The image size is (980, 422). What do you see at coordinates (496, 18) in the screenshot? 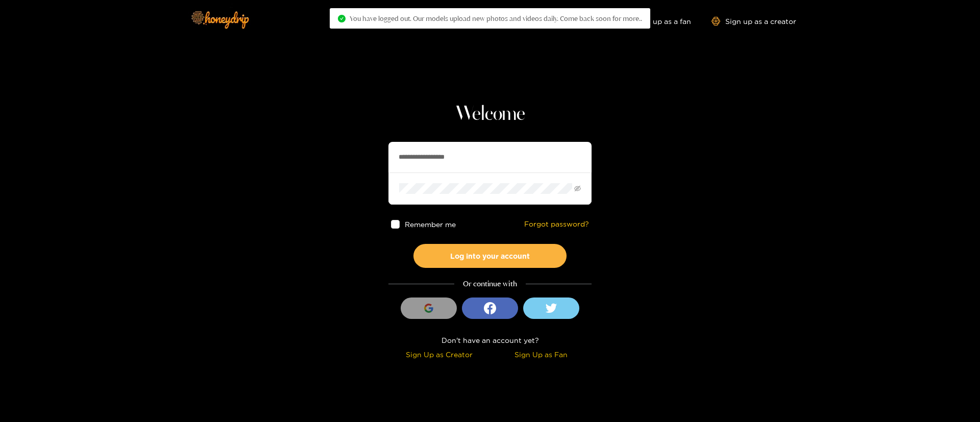
I see `span: You have logged out. Our models upload new photos and videos daily. Come back soon for more..` at bounding box center [496, 18].